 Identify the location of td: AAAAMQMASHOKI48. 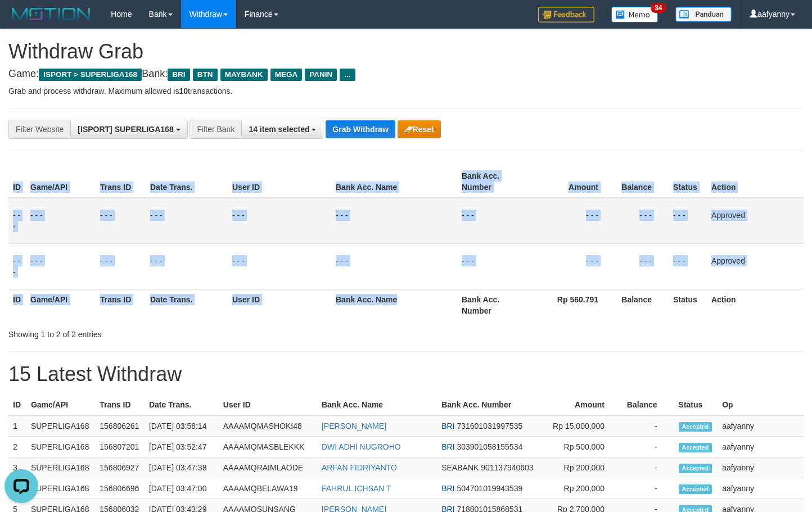
(268, 427).